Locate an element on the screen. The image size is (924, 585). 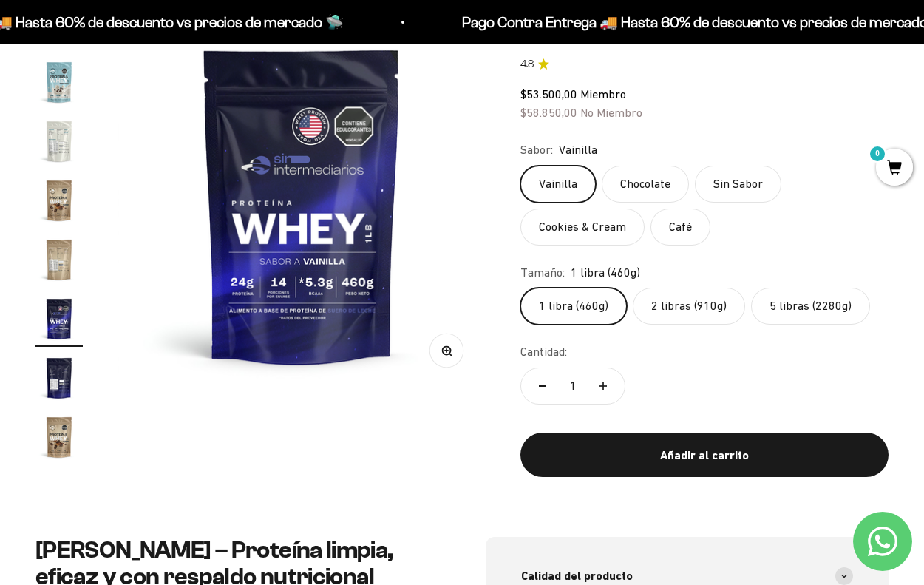
span: 1 libra (460g) is located at coordinates (605, 273).